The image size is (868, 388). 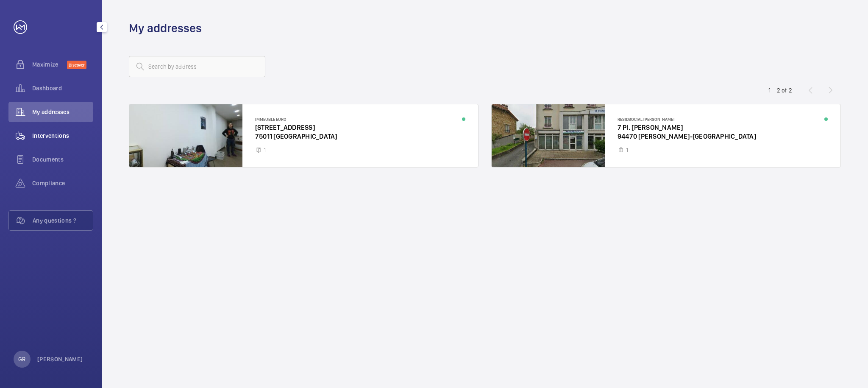 What do you see at coordinates (63, 183) in the screenshot?
I see `span: Compliance` at bounding box center [63, 183].